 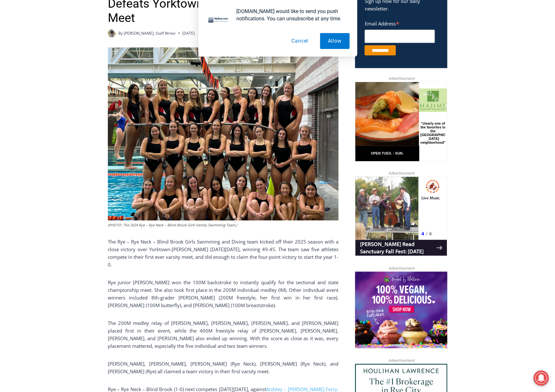 What do you see at coordinates (401, 310) in the screenshot?
I see `img: Baked by Melissa` at bounding box center [401, 310].